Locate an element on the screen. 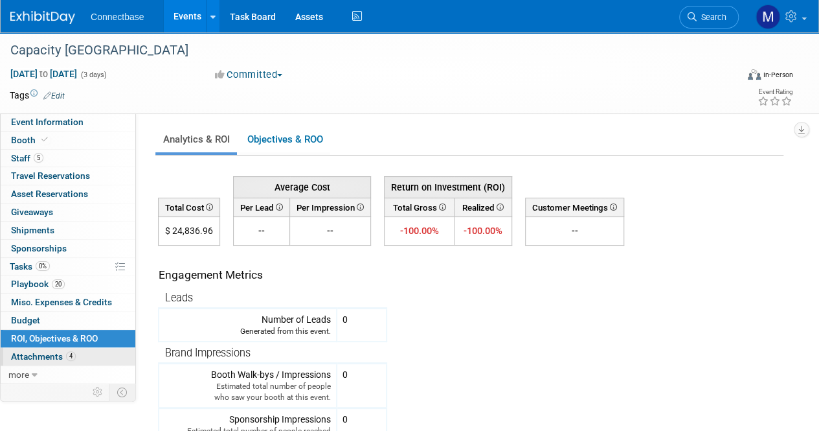 This screenshot has width=819, height=431. span: Tasks is located at coordinates (30, 266).